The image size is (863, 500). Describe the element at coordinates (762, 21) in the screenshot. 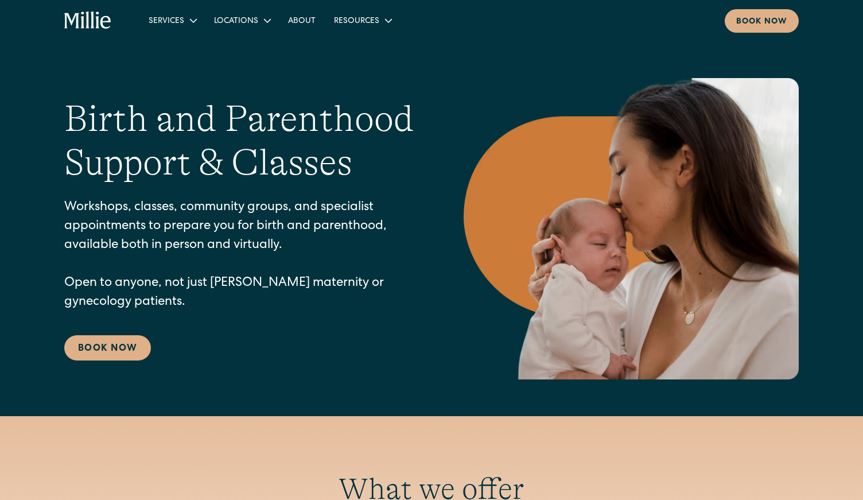

I see `a: Book now` at that location.